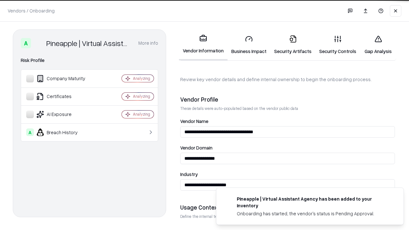 Image resolution: width=409 pixels, height=230 pixels. I want to click on a: Vendor Information, so click(203, 45).